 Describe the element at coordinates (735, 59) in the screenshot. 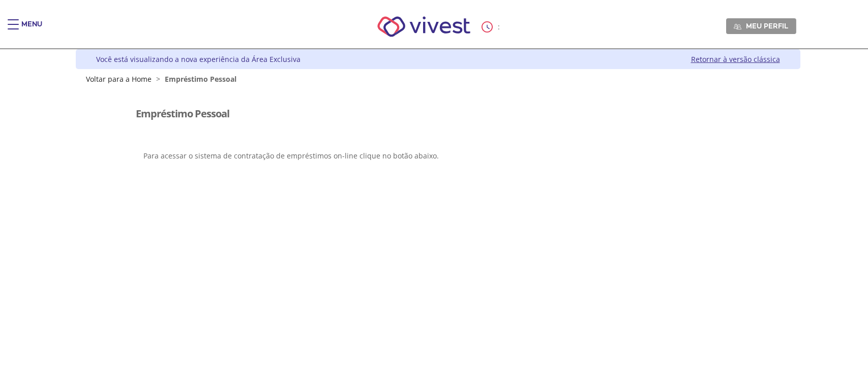

I see `a: Retornar à versão clássica` at that location.